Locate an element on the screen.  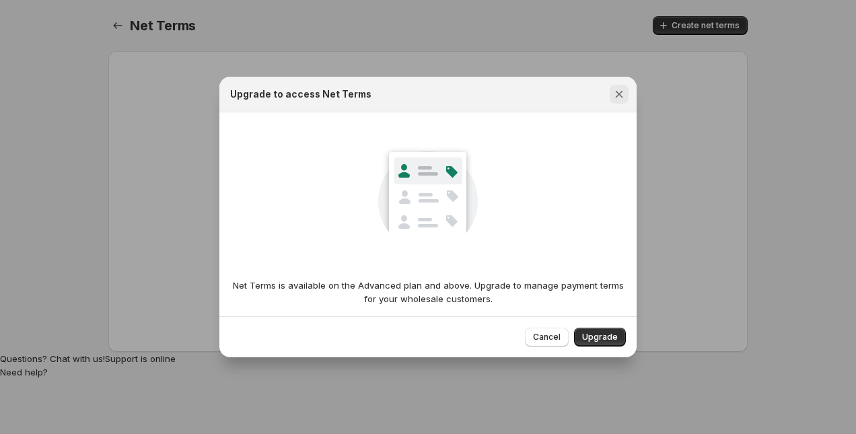
h2: Upgrade to access Net Terms is located at coordinates (301, 94).